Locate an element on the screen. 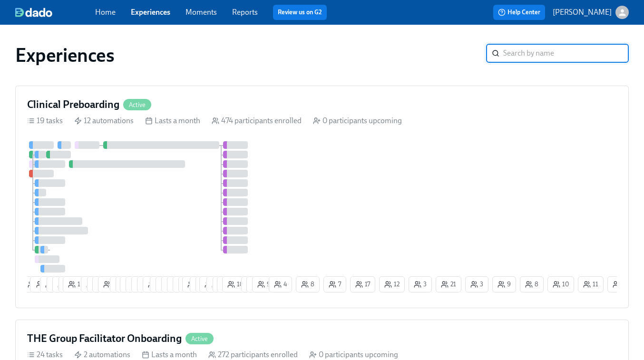  a: Review us on G2 is located at coordinates (300, 12).